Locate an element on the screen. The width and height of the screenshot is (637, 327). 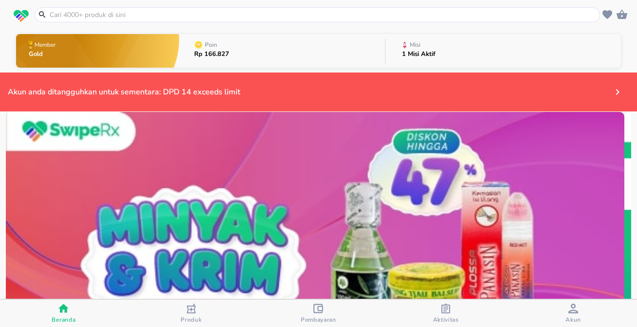
button: Pembayaran is located at coordinates (319, 313).